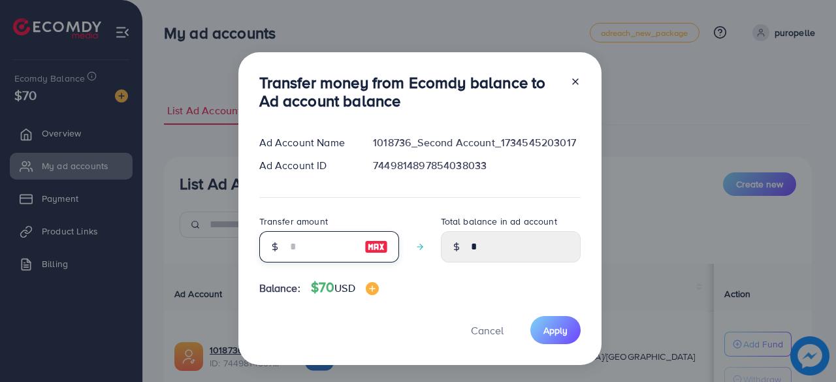 The height and width of the screenshot is (382, 836). What do you see at coordinates (306, 142) in the screenshot?
I see `div: Ad Account Name` at bounding box center [306, 142].